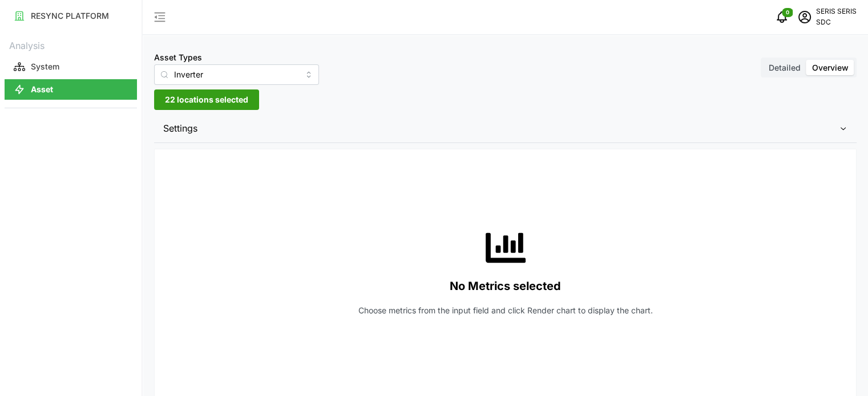  What do you see at coordinates (71, 89) in the screenshot?
I see `button: Asset` at bounding box center [71, 89].